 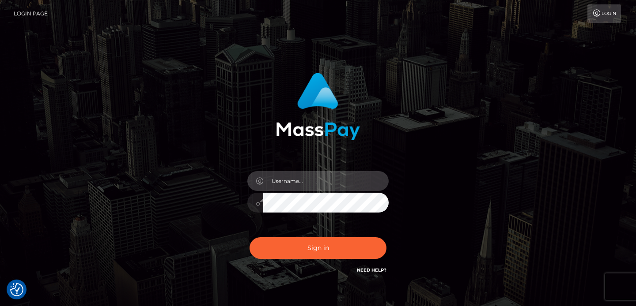 I want to click on button: Sign in, so click(x=318, y=248).